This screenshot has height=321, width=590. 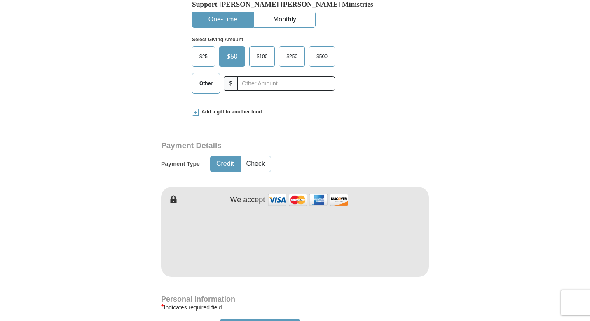 What do you see at coordinates (181, 164) in the screenshot?
I see `h5: Payment Type` at bounding box center [181, 164].